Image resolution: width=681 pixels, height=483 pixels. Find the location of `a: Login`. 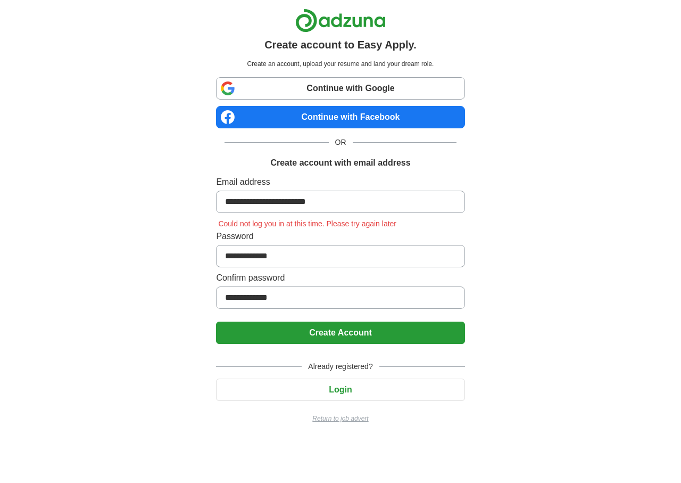

a: Login is located at coordinates (340, 389).